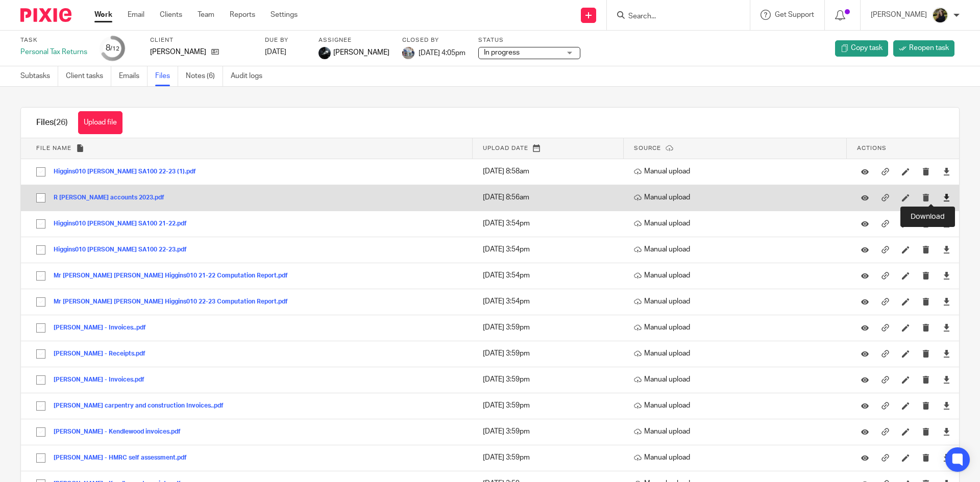 The width and height of the screenshot is (980, 482). I want to click on span: Actions, so click(871, 148).